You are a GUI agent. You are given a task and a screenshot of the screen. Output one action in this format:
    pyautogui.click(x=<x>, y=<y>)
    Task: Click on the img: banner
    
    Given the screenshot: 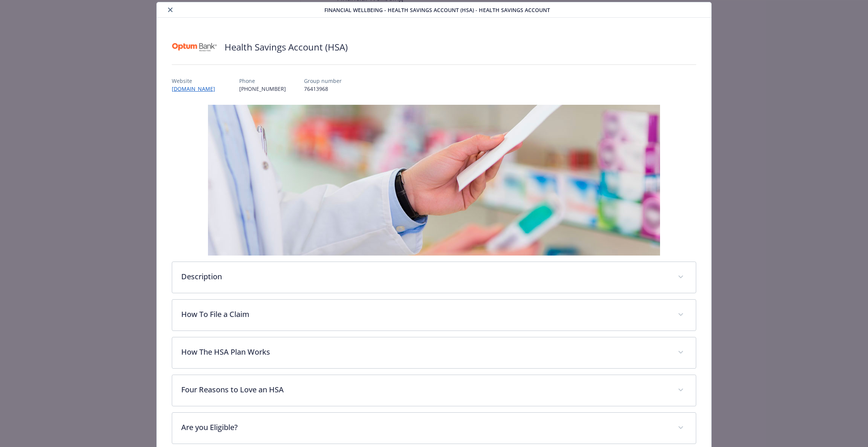 What is the action you would take?
    pyautogui.click(x=434, y=181)
    